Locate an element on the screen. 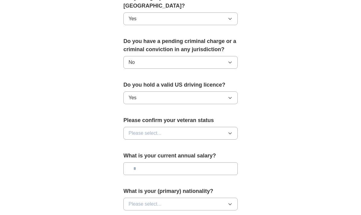 The height and width of the screenshot is (215, 361). button: No is located at coordinates (181, 62).